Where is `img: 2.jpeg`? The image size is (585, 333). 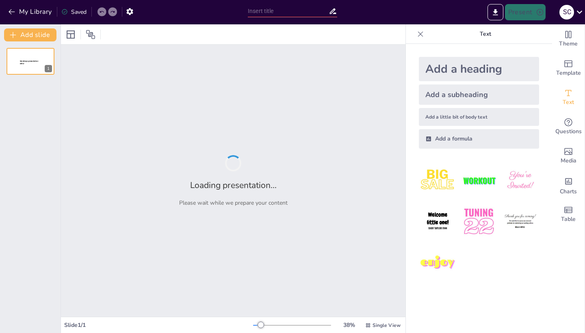
img: 2.jpeg is located at coordinates (479, 181).